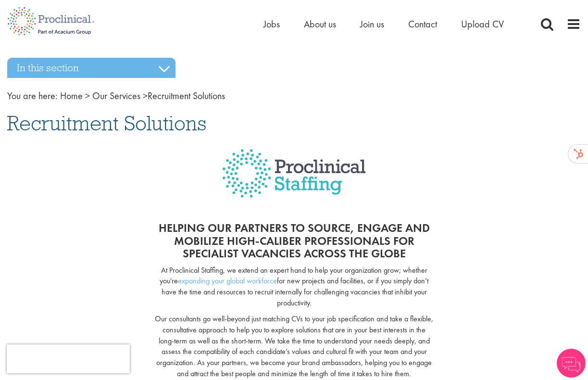 Image resolution: width=588 pixels, height=380 pixels. I want to click on img: Chatbot, so click(571, 363).